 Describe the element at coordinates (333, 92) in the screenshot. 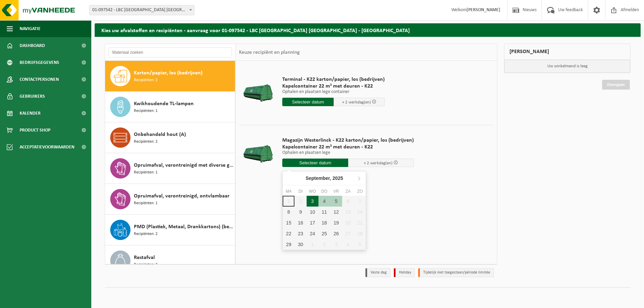

I see `p: Ophalen en plaatsen lege container` at that location.